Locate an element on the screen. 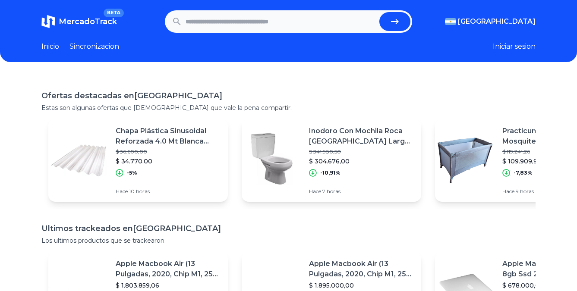 This screenshot has height=291, width=577. p: Hace 10 horas is located at coordinates (168, 192).